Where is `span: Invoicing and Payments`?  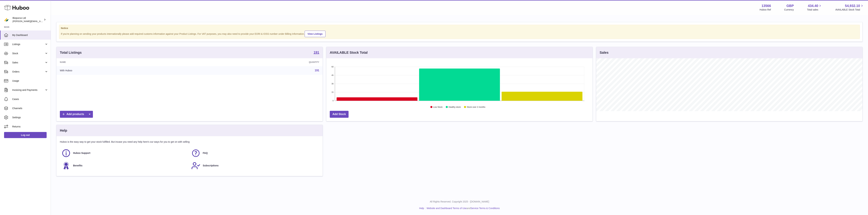 span: Invoicing and Payments is located at coordinates (29, 90).